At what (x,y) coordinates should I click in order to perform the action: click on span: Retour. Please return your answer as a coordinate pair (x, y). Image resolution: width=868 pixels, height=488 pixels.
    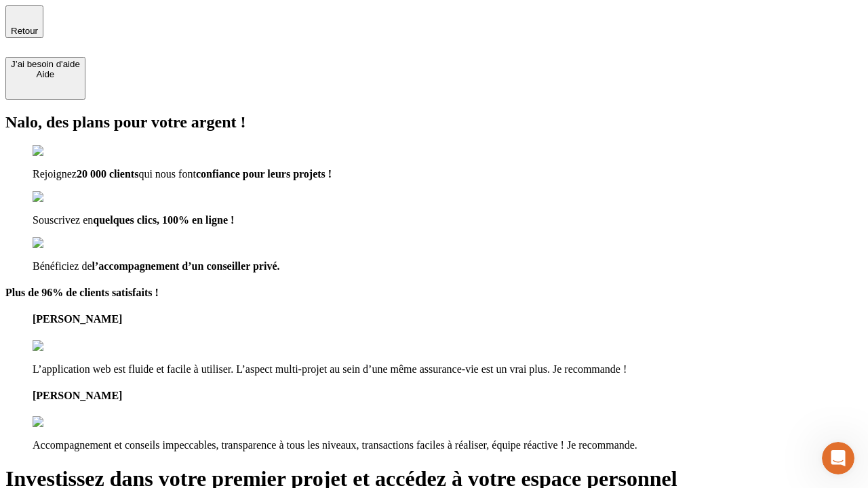
    Looking at the image, I should click on (24, 31).